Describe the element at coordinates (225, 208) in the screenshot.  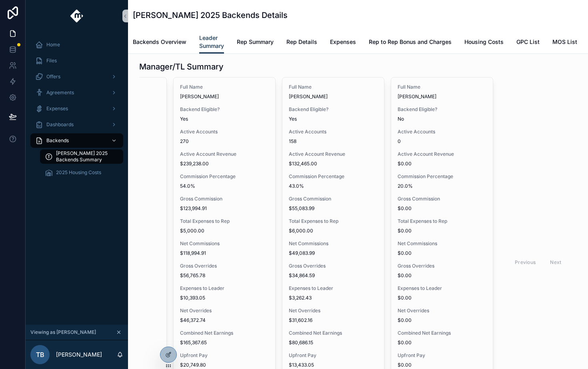
I see `span: $123,994.91` at that location.